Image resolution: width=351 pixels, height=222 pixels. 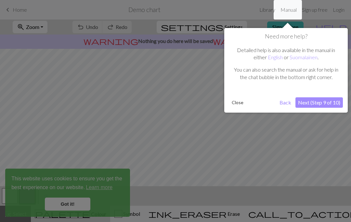 I want to click on h1: Need more help?, so click(x=286, y=36).